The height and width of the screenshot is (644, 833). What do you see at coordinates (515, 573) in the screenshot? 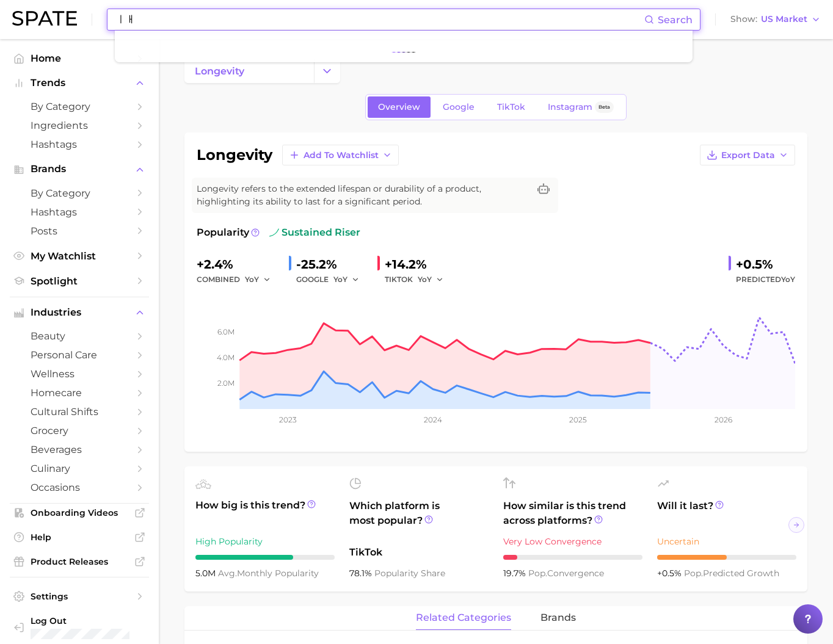
I see `span: 19.7%` at bounding box center [515, 573].